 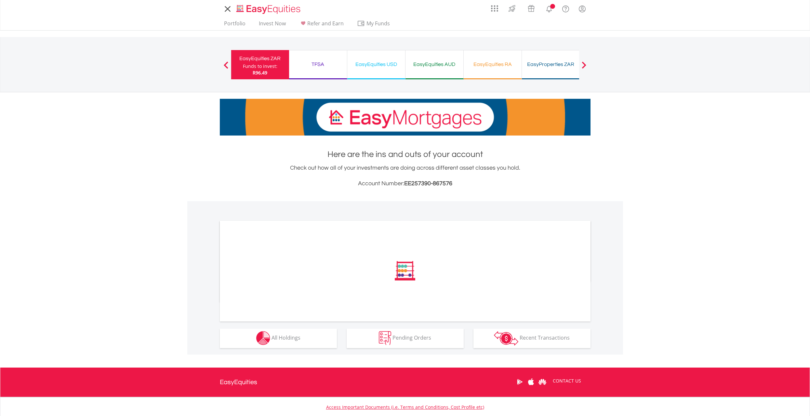 What do you see at coordinates (405, 339) in the screenshot?
I see `button: Pending Orders` at bounding box center [405, 339].